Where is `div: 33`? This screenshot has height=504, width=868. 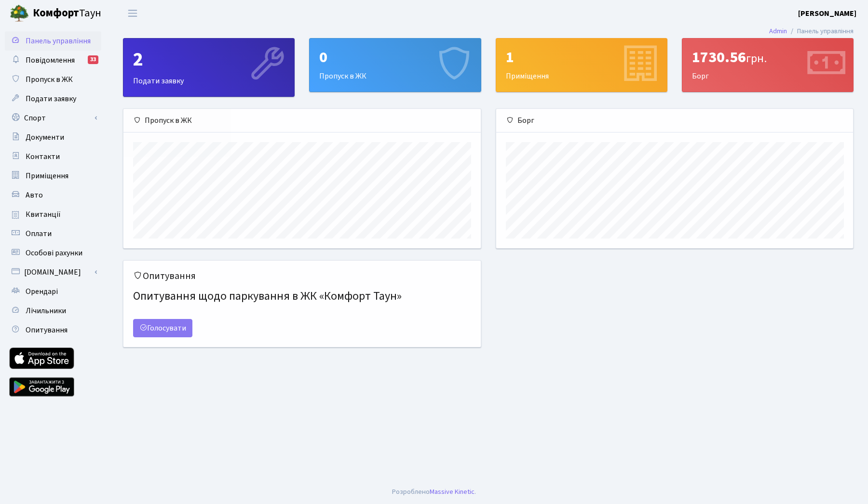
div: 33 is located at coordinates (93, 60).